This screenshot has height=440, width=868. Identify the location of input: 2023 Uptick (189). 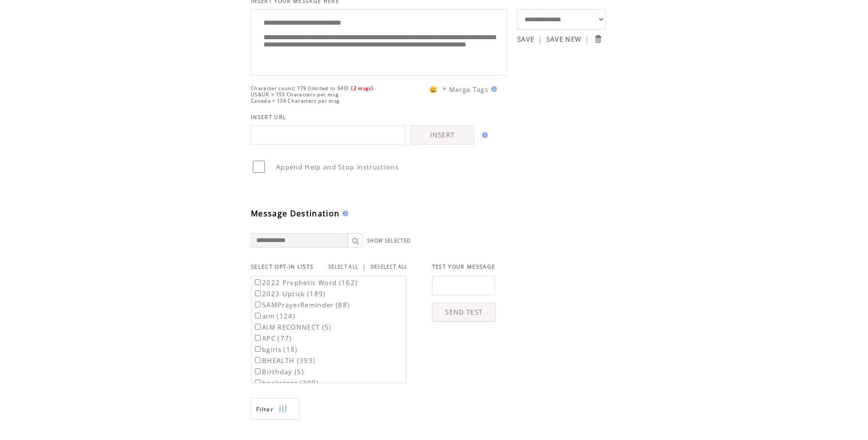
(258, 293).